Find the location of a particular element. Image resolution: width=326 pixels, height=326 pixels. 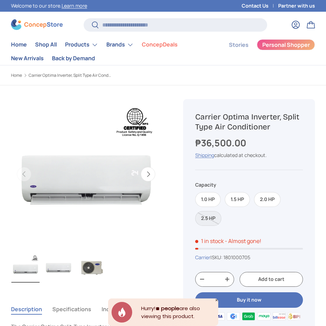

p: - Almost gone! is located at coordinates (243, 241).